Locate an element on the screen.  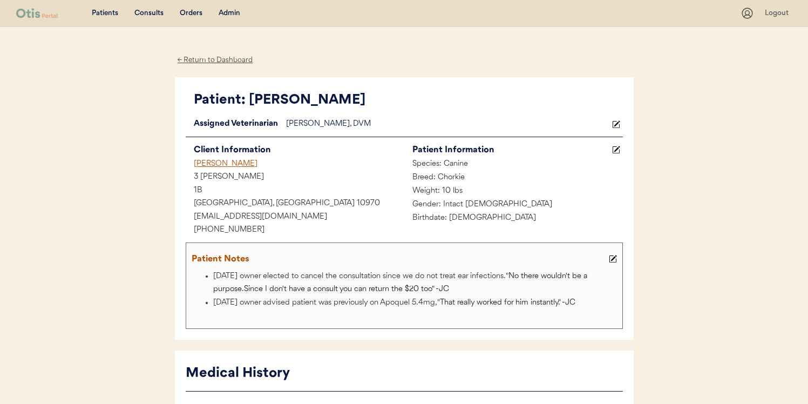
div: Breed: Chorkie is located at coordinates (514, 178).